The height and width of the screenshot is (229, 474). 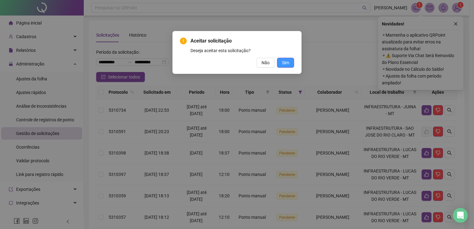 What do you see at coordinates (242, 41) in the screenshot?
I see `span: Aceitar solicitação` at bounding box center [242, 41].